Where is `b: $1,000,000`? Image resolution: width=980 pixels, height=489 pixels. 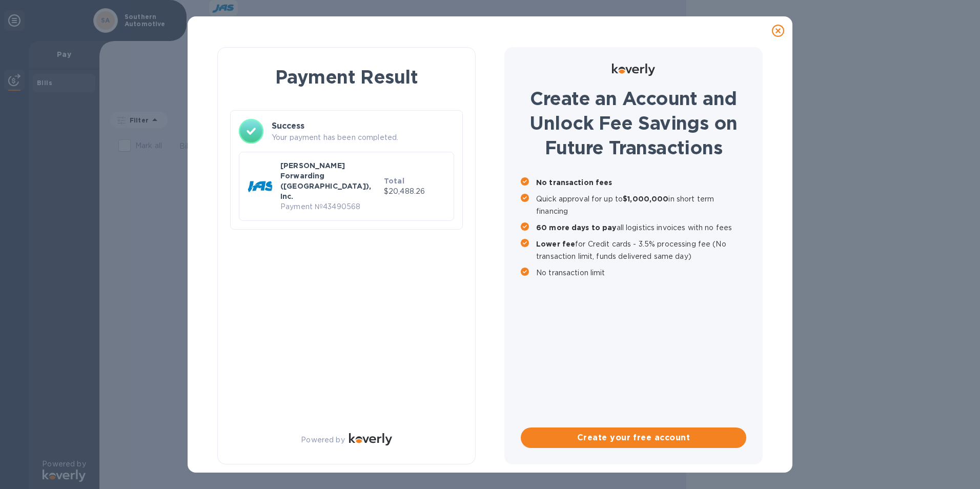 b: $1,000,000 is located at coordinates (645, 199).